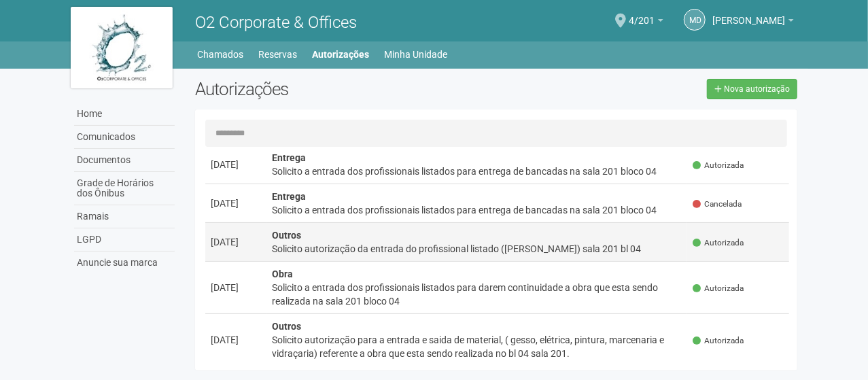 The image size is (868, 380). Describe the element at coordinates (718, 204) in the screenshot. I see `span: Cancelada` at that location.